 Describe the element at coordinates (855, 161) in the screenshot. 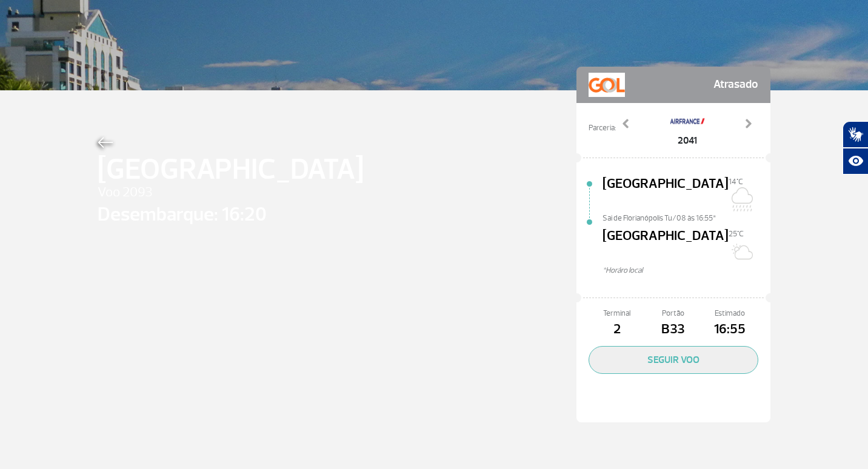

I see `button: Abrir recursos assistivos.` at that location.